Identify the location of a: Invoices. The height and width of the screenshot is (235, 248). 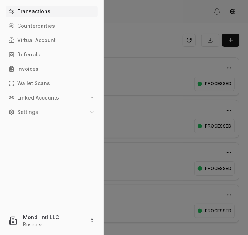
(52, 69).